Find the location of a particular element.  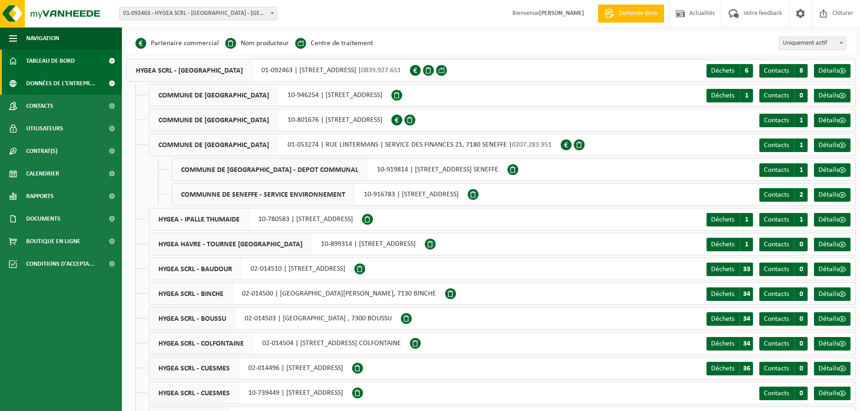

span: 01-092463 - HYGEA SCRL - HAVRE - HAVRÉ is located at coordinates (198, 14).